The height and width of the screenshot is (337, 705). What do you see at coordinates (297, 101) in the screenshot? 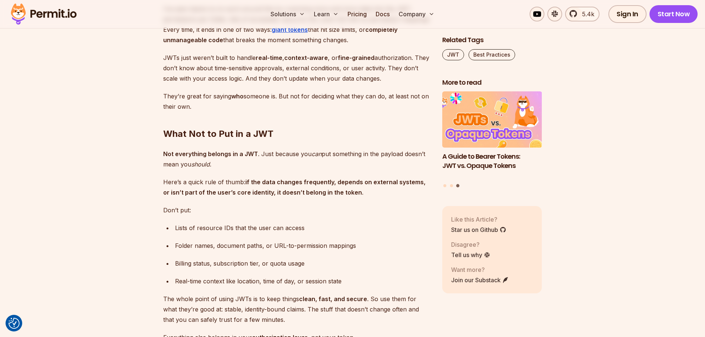
I see `p: They’re great for saying someone is. But not for deciding what they can do, at least not on their...` at bounding box center [297, 101].